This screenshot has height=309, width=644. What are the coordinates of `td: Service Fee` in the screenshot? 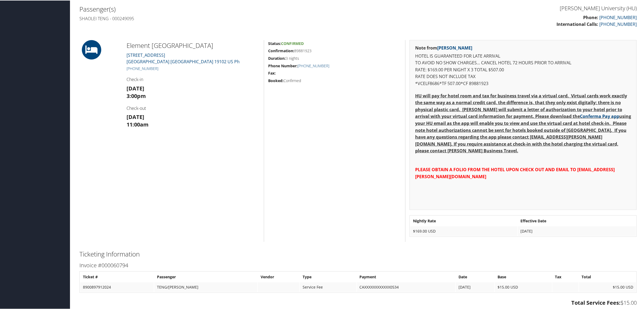 It's located at (328, 287).